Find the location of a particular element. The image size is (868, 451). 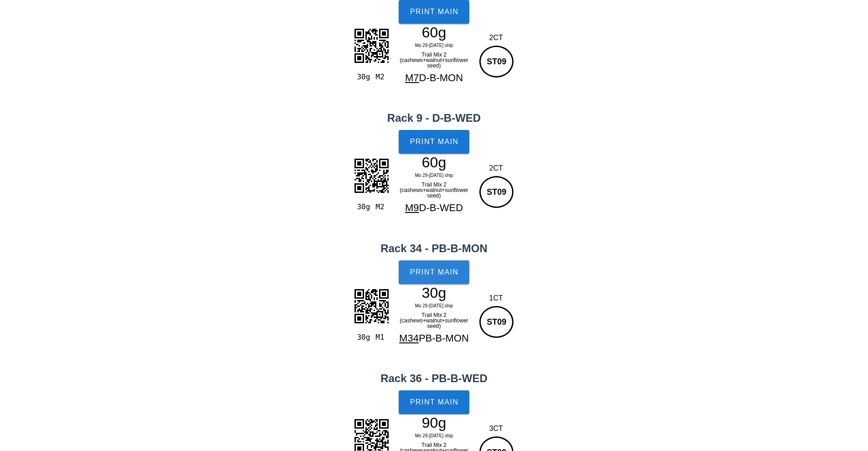

h2: Rack 9 - D-B-WED is located at coordinates (433, 118).